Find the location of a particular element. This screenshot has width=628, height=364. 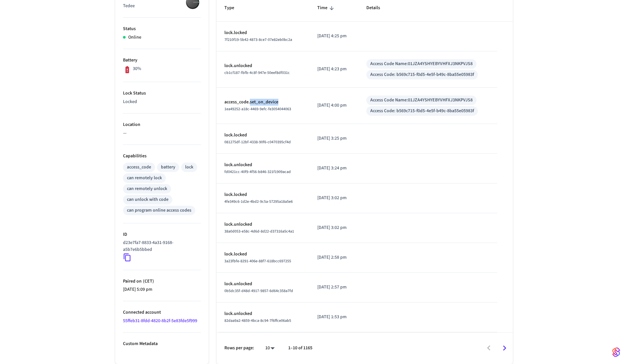

p: d23e7fa7-8833-4a31-9168-a5b7e6b5bbed is located at coordinates (160, 246).